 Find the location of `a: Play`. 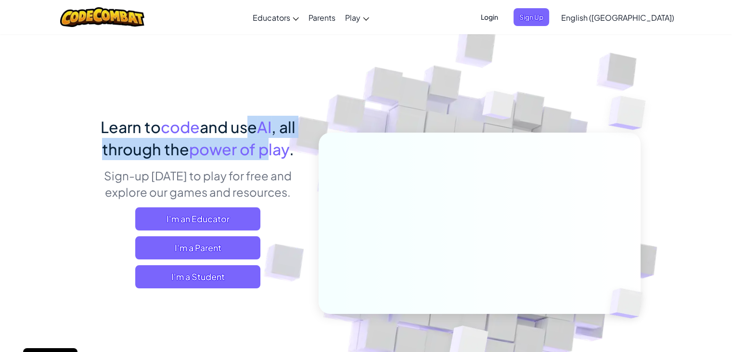

a: Play is located at coordinates (357, 17).